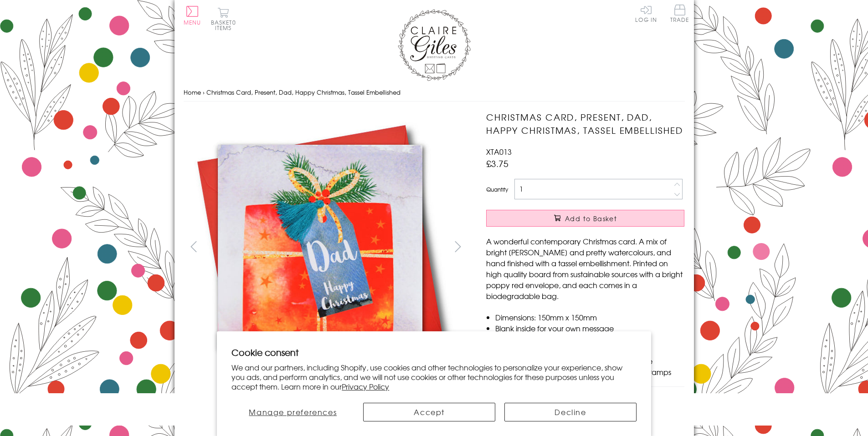  What do you see at coordinates (304, 92) in the screenshot?
I see `span: Christmas Card, Present, Dad, Happy Christmas, Tassel Embellished` at bounding box center [304, 92].